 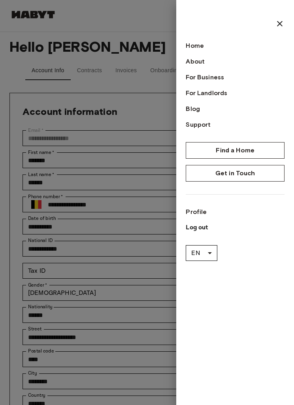 I want to click on a: Find a Home, so click(x=235, y=150).